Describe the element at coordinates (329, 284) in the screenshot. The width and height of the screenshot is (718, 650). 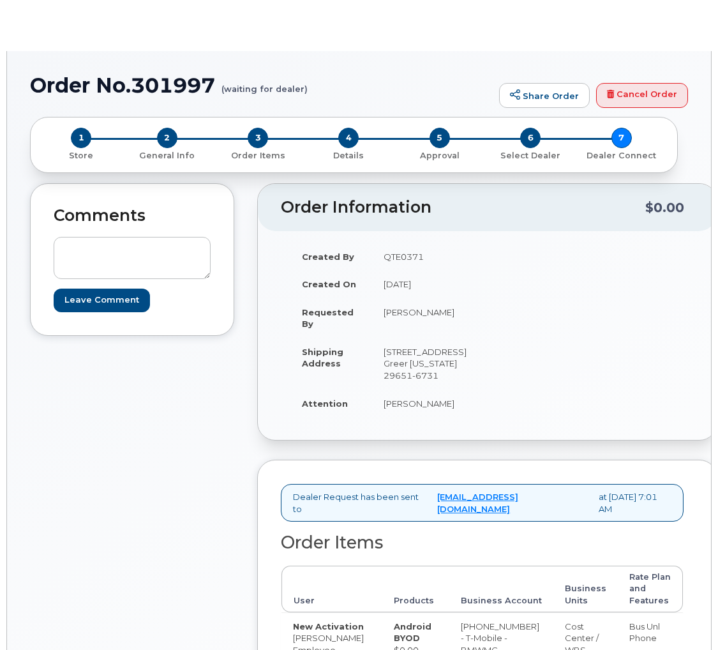
I see `strong: Created On` at that location.